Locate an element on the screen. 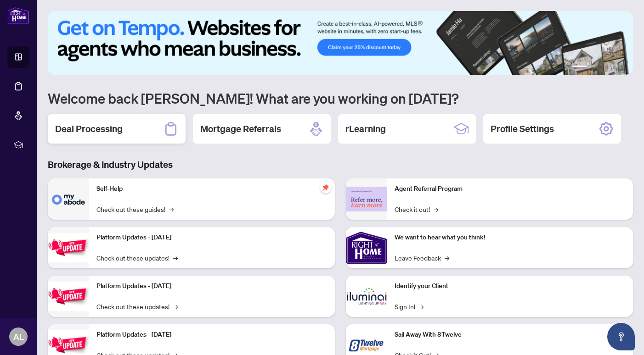  img: logo is located at coordinates (18, 15).